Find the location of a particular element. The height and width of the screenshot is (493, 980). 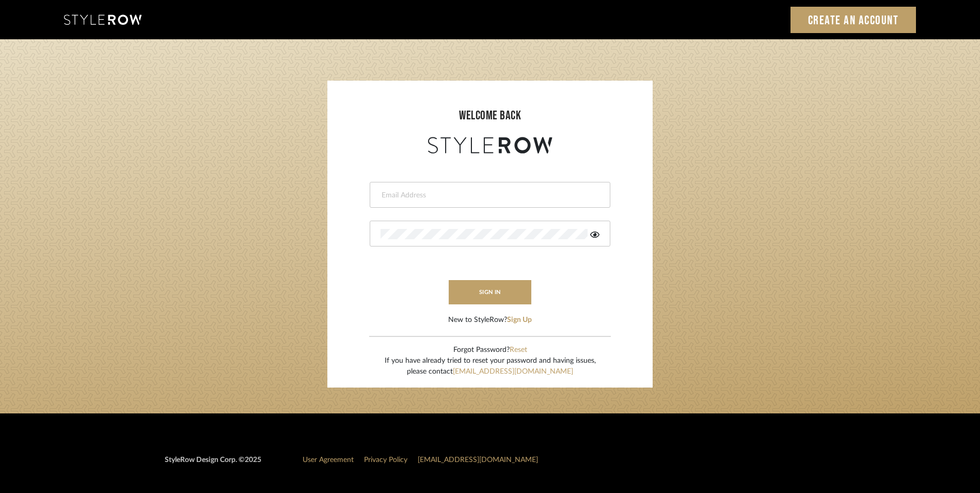

div: StyleRow Design Corp. ©2025 is located at coordinates (212, 464).